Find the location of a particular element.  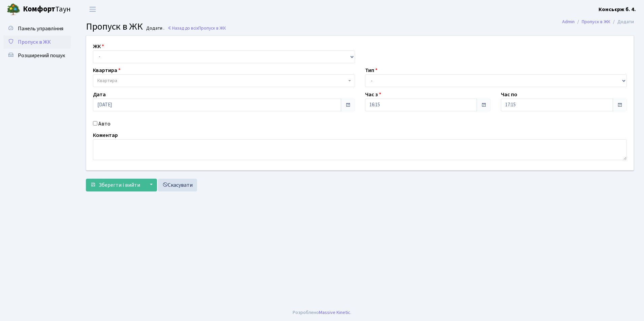

a: Назад до всіхПропуск в ЖК is located at coordinates (197, 28).